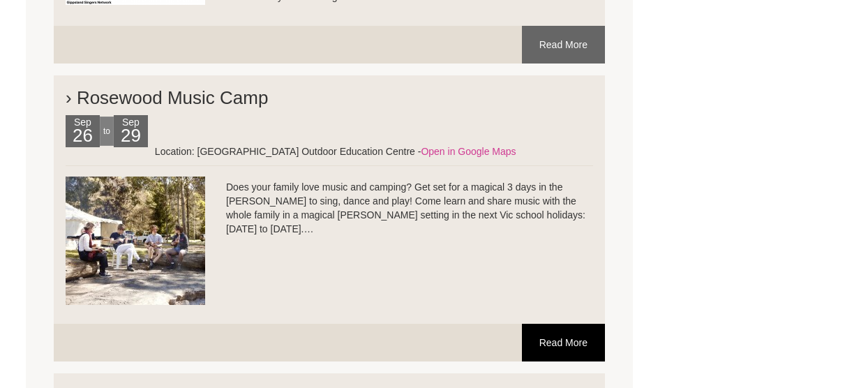 Image resolution: width=868 pixels, height=388 pixels. What do you see at coordinates (468, 151) in the screenshot?
I see `a: Open in Google Maps` at bounding box center [468, 151].